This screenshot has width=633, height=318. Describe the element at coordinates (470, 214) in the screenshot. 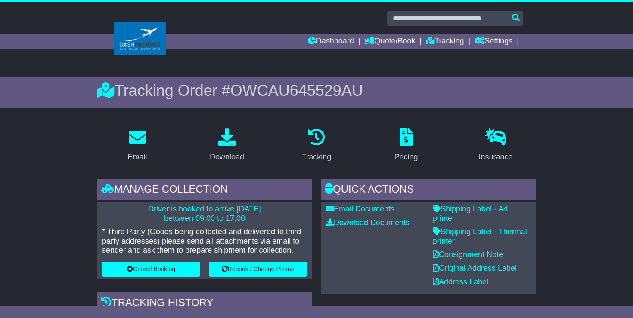

I see `a: Shipping Label - A4 printer` at that location.